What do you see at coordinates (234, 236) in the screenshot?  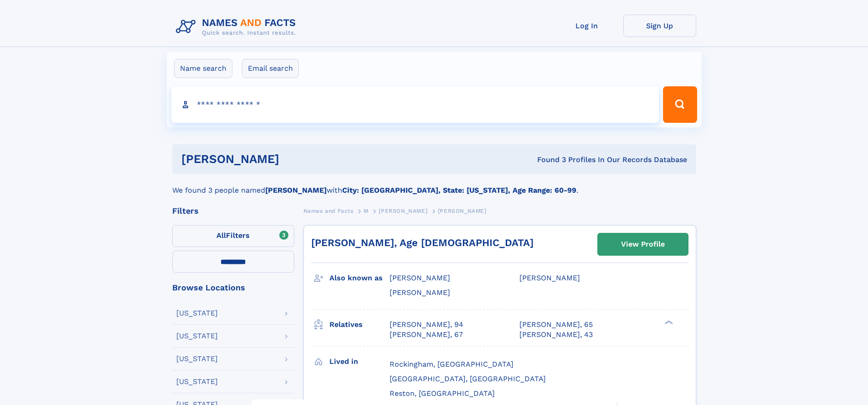 I see `label: Filters` at bounding box center [234, 236].